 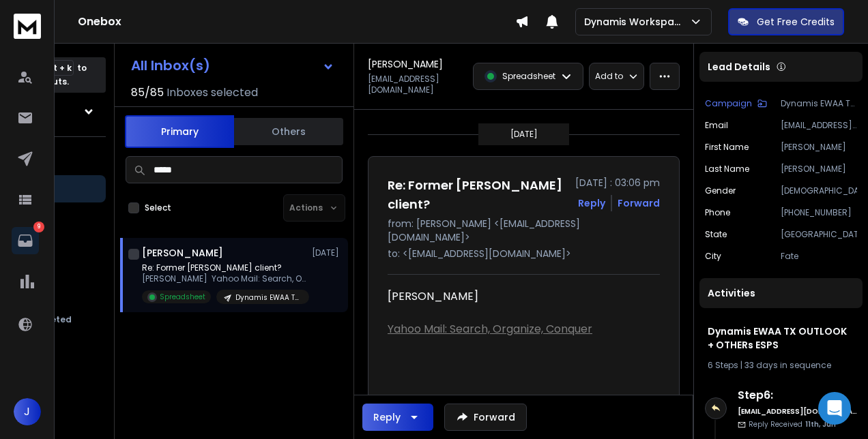 What do you see at coordinates (795, 22) in the screenshot?
I see `p: Get Free Credits` at bounding box center [795, 22].